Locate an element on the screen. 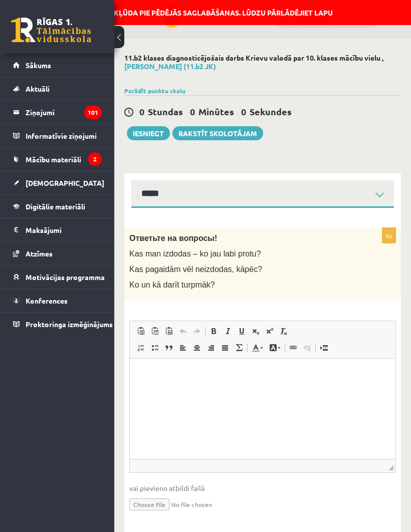  span: vai pievieno atbildi failā is located at coordinates (263, 488).